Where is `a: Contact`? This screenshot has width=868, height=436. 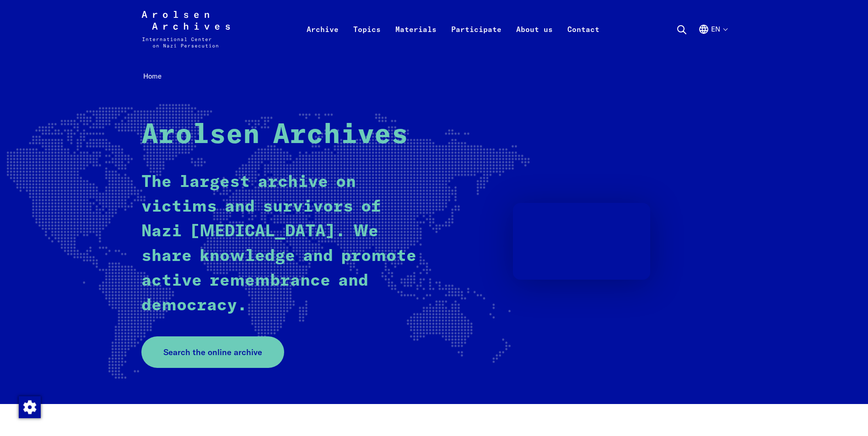
a: Contact is located at coordinates (584, 41).